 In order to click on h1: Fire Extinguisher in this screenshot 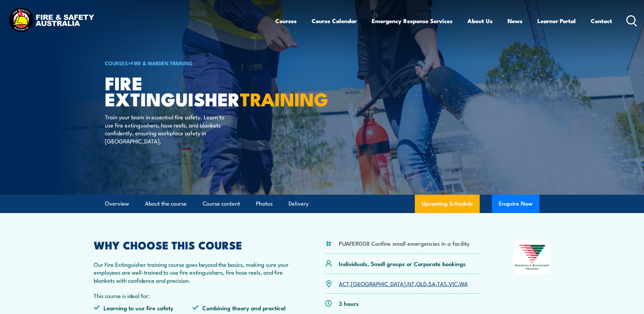, I will do `click(189, 90)`.